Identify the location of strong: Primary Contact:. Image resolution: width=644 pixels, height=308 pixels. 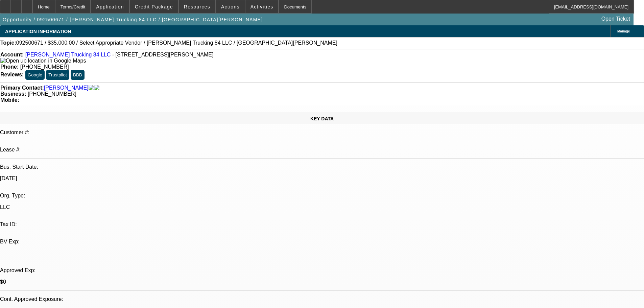
(22, 88).